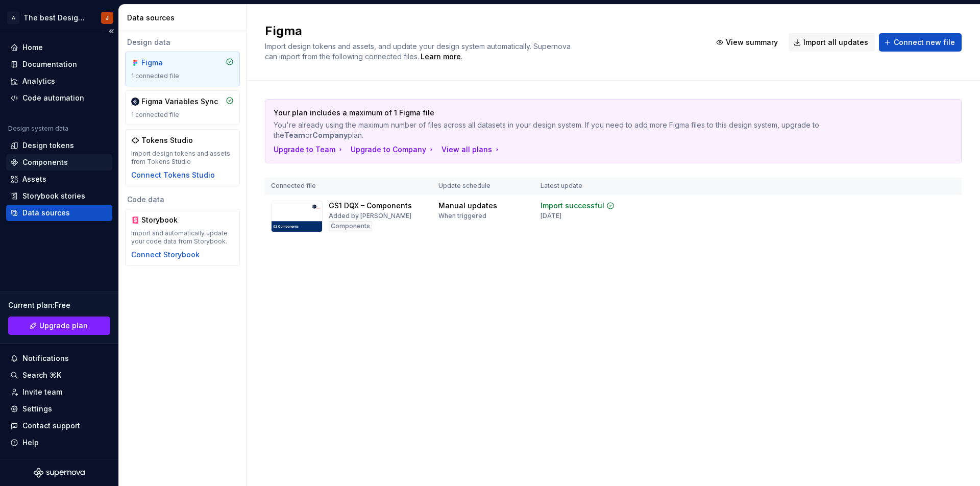 The width and height of the screenshot is (980, 486). Describe the element at coordinates (111, 31) in the screenshot. I see `button: Collapse sidebar` at that location.